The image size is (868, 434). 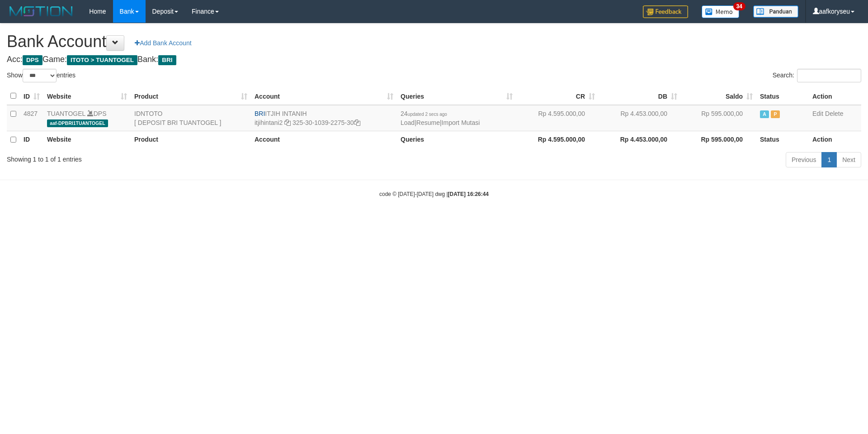 What do you see at coordinates (829, 160) in the screenshot?
I see `a: 1` at bounding box center [829, 160].